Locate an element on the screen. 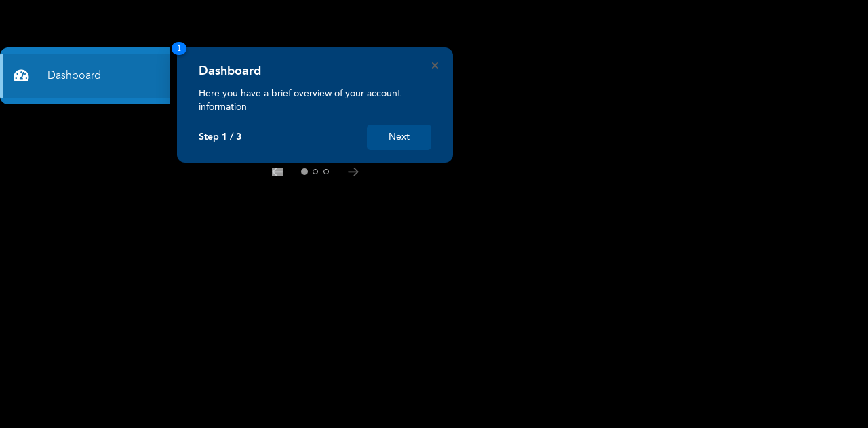  p: Here you have a brief overview of your account information is located at coordinates (315, 100).